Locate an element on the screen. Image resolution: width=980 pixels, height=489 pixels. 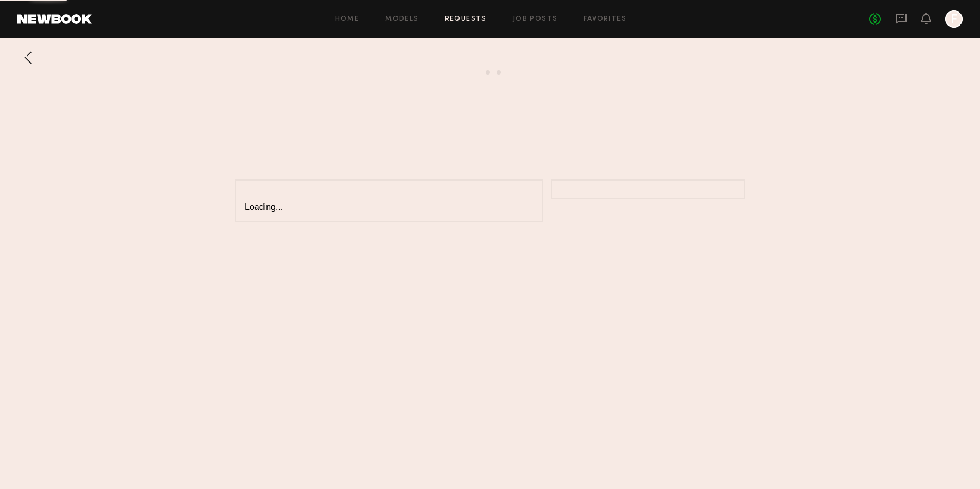
a: Home is located at coordinates (347, 19).